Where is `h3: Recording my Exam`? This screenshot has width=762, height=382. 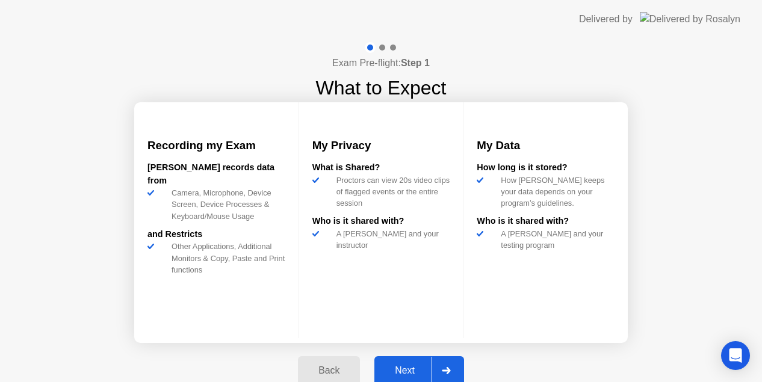 h3: Recording my Exam is located at coordinates (216, 146).